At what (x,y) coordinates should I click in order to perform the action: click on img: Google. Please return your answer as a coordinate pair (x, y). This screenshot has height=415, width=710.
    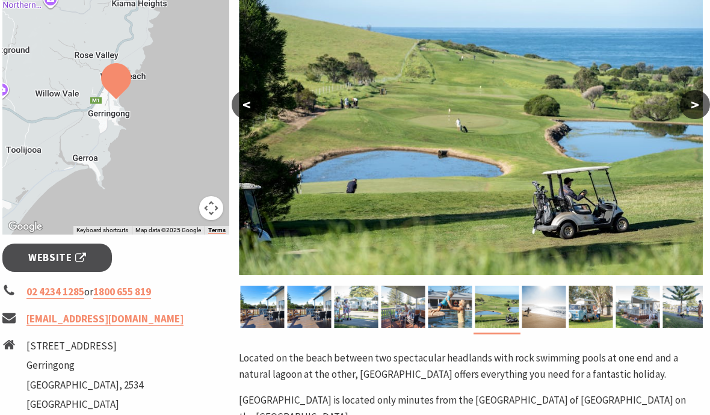
    Looking at the image, I should click on (25, 227).